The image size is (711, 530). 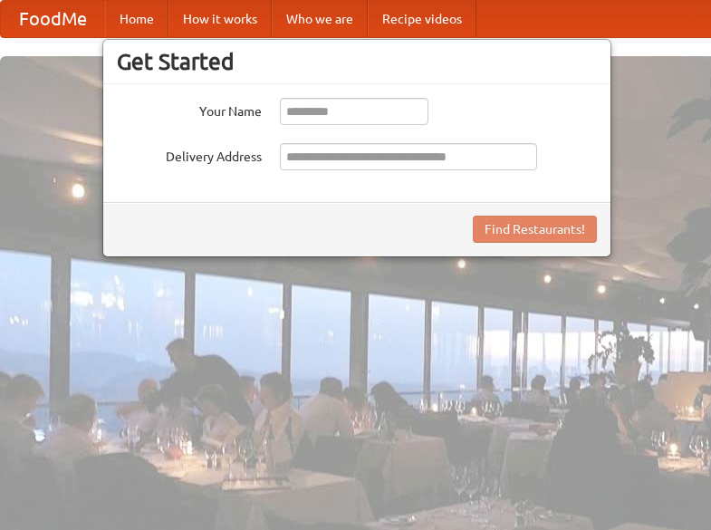 I want to click on label: Your Name, so click(x=189, y=109).